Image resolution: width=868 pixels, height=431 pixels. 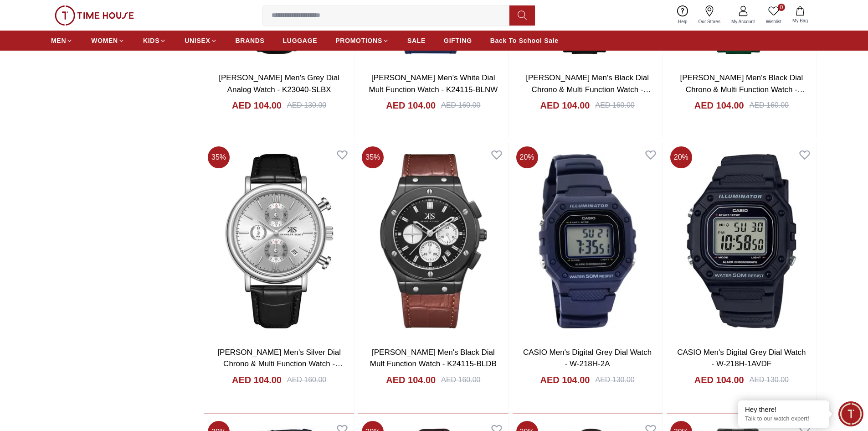 What do you see at coordinates (800, 21) in the screenshot?
I see `span: My Bag` at bounding box center [800, 21].